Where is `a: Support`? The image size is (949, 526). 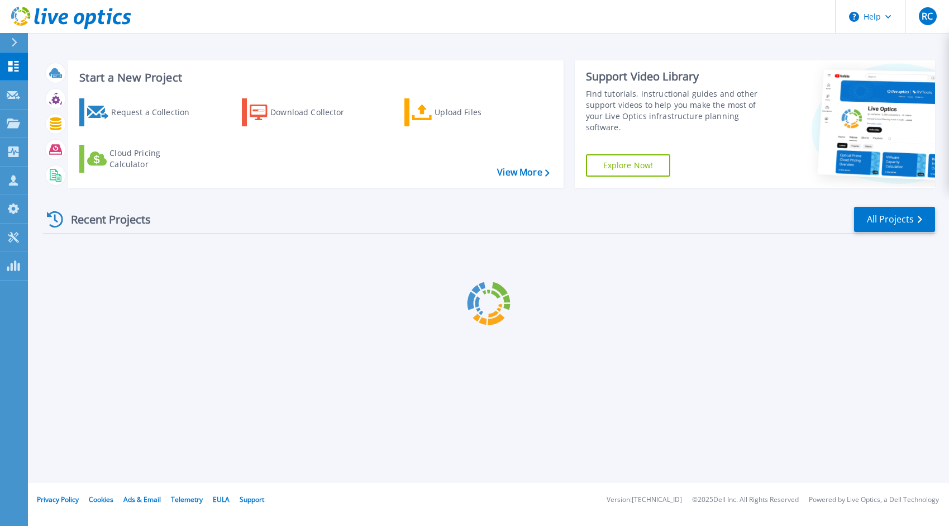
a: Support is located at coordinates (252, 499).